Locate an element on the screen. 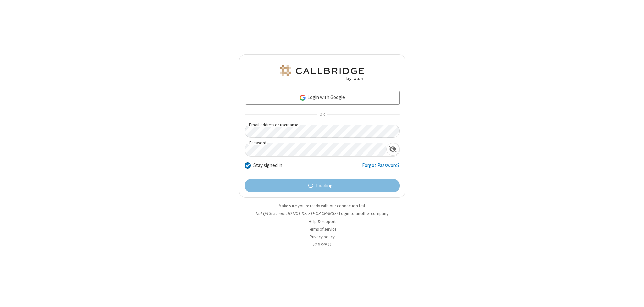 The width and height of the screenshot is (644, 307). span: Loading... is located at coordinates (326, 186).